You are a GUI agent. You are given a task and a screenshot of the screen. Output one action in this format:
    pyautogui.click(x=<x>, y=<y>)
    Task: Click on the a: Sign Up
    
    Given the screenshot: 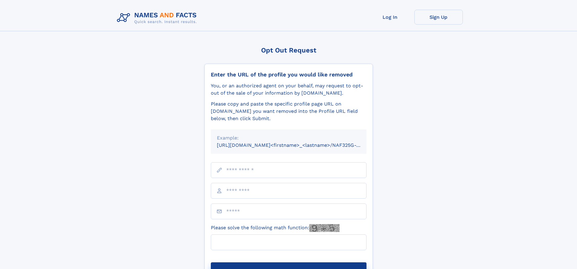 What is the action you would take?
    pyautogui.click(x=439, y=17)
    